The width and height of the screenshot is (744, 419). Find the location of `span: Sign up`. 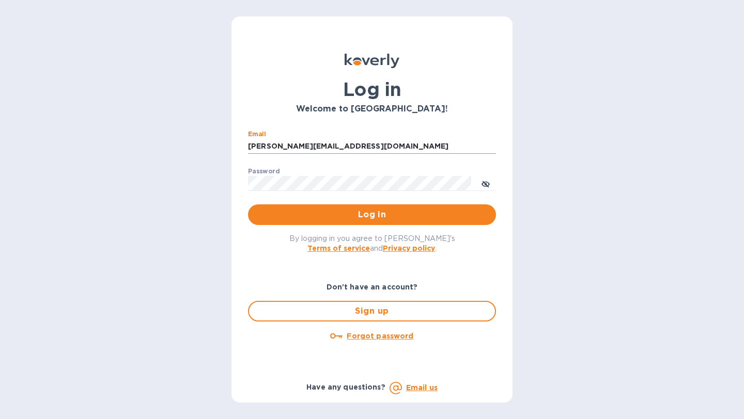

span: Sign up is located at coordinates (372, 311).